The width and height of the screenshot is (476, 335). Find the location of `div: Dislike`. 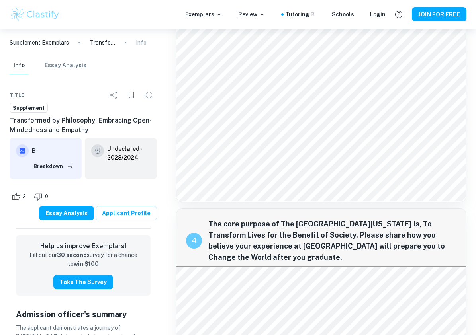

div: Dislike is located at coordinates (42, 197).